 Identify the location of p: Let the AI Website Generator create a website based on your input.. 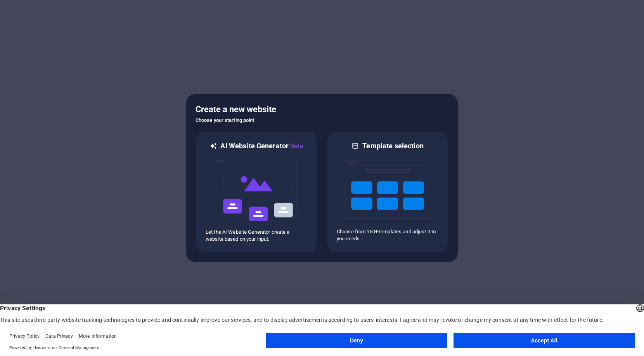
(257, 236).